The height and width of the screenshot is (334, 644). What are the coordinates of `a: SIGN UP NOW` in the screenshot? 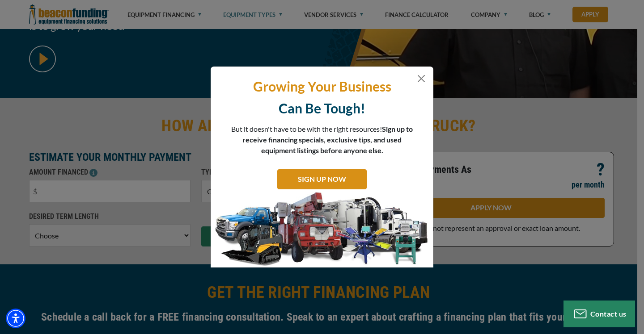 It's located at (322, 179).